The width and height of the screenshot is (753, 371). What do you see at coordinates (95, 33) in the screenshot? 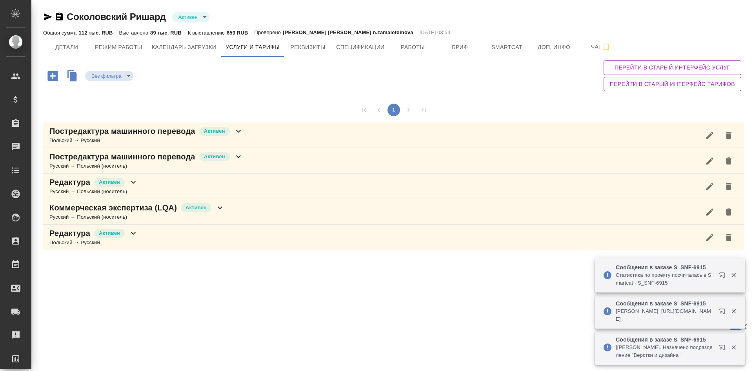
I see `p: 112 тыс. RUB` at bounding box center [95, 33].